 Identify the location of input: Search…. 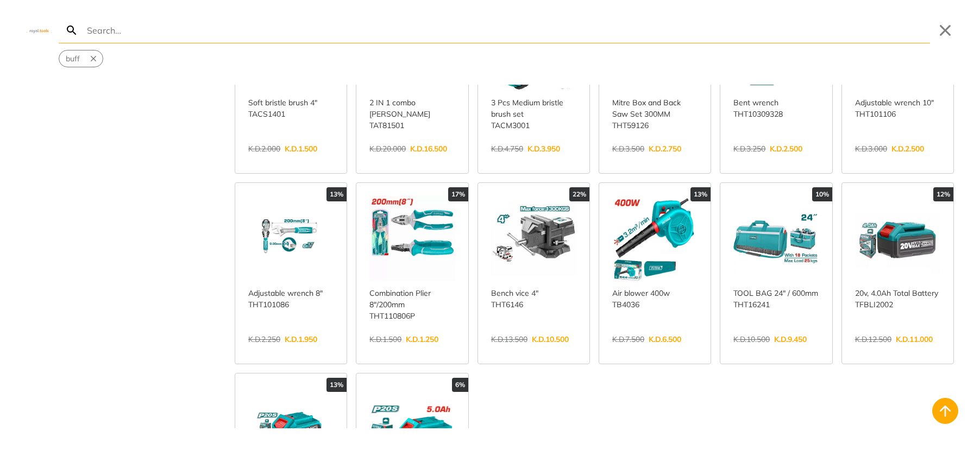
(507, 30).